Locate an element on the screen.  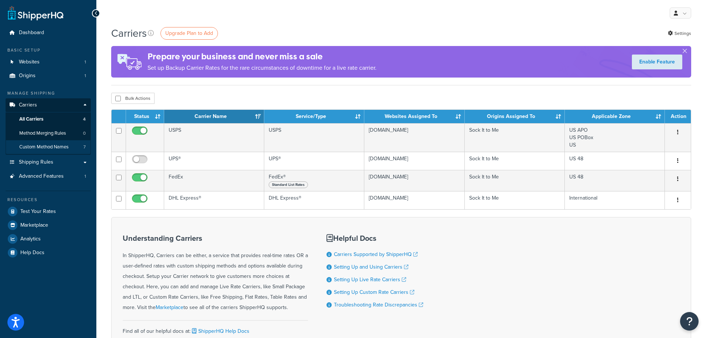
span: Custom Method Names is located at coordinates (44, 147).